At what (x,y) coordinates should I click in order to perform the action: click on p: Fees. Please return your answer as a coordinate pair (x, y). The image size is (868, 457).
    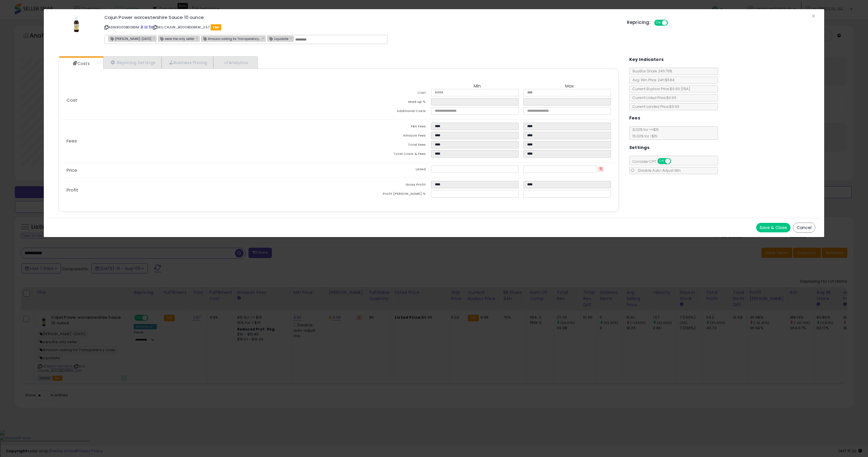
    Looking at the image, I should click on (201, 140).